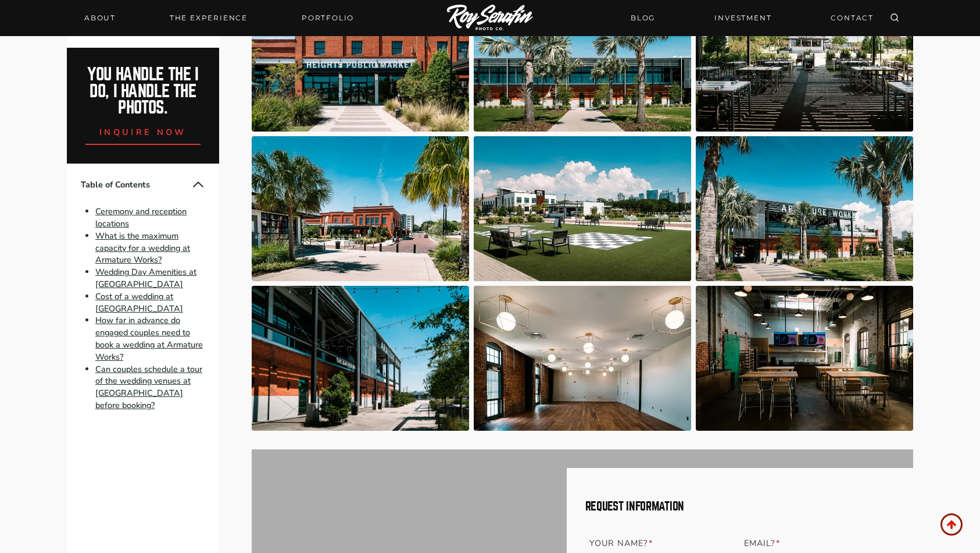 The width and height of the screenshot is (980, 553). What do you see at coordinates (731, 506) in the screenshot?
I see `h2: Request Information` at bounding box center [731, 506].